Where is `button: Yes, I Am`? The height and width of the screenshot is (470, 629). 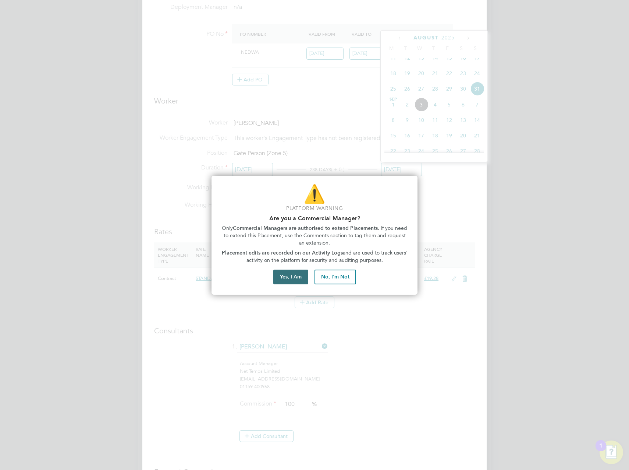 button: Yes, I Am is located at coordinates (291, 277).